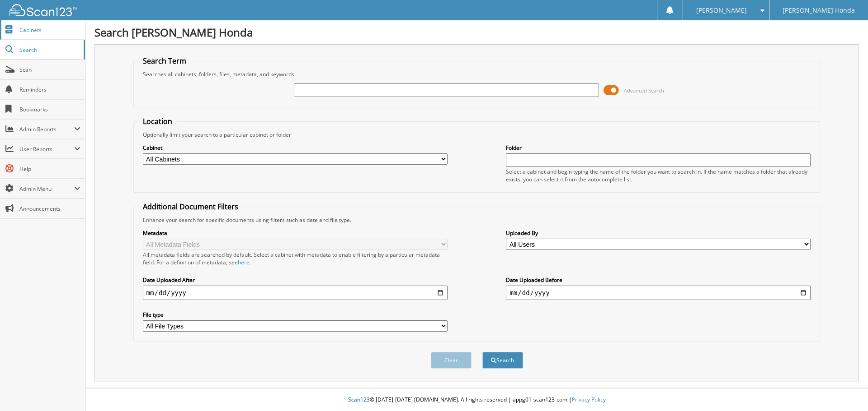  I want to click on input: start, so click(295, 293).